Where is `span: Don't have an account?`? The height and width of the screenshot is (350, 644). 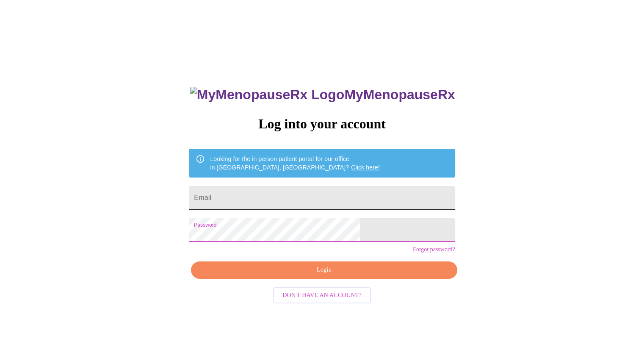 span: Don't have an account? is located at coordinates (322, 295).